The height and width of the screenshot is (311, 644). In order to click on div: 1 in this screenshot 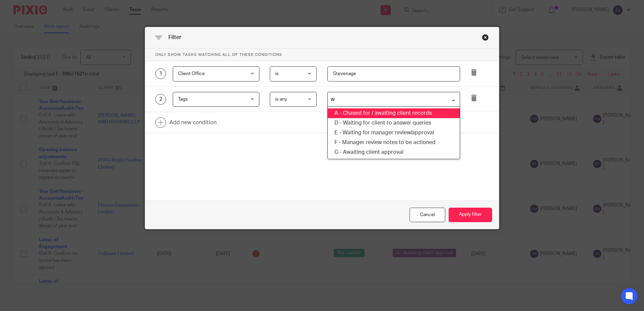, I will do `click(161, 74)`.